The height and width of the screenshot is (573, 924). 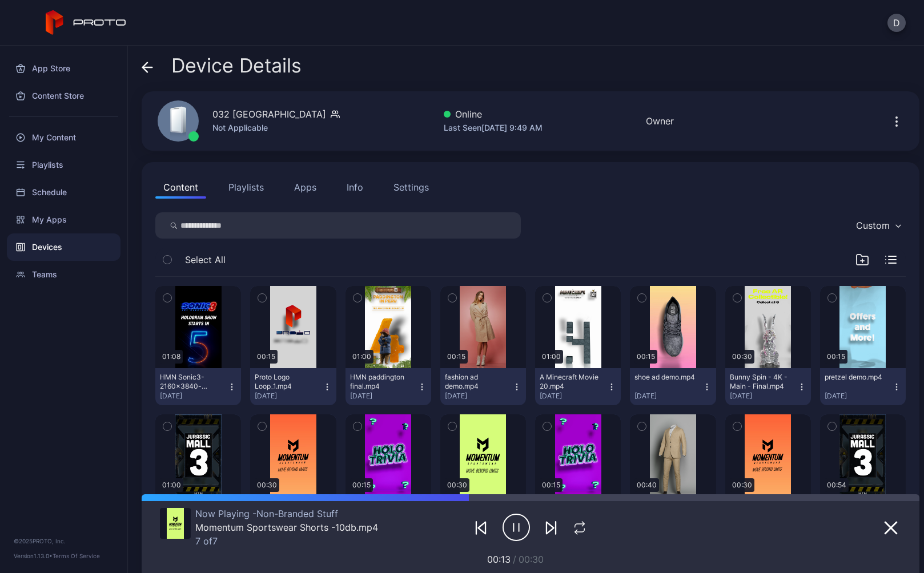 What do you see at coordinates (477, 382) in the screenshot?
I see `div: fashion ad demo.mp4` at bounding box center [477, 382].